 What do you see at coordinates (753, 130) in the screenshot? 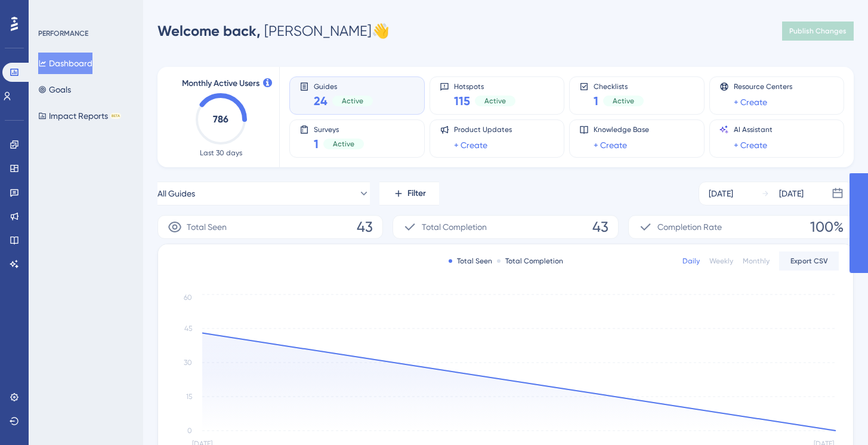
I see `span: AI Assistant` at bounding box center [753, 130].